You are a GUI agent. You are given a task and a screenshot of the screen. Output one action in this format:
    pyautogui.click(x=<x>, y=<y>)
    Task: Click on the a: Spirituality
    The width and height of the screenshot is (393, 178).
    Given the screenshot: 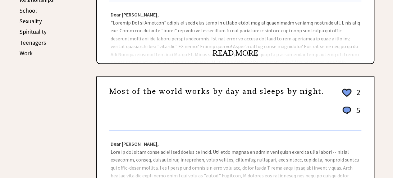 What is the action you would take?
    pyautogui.click(x=33, y=32)
    